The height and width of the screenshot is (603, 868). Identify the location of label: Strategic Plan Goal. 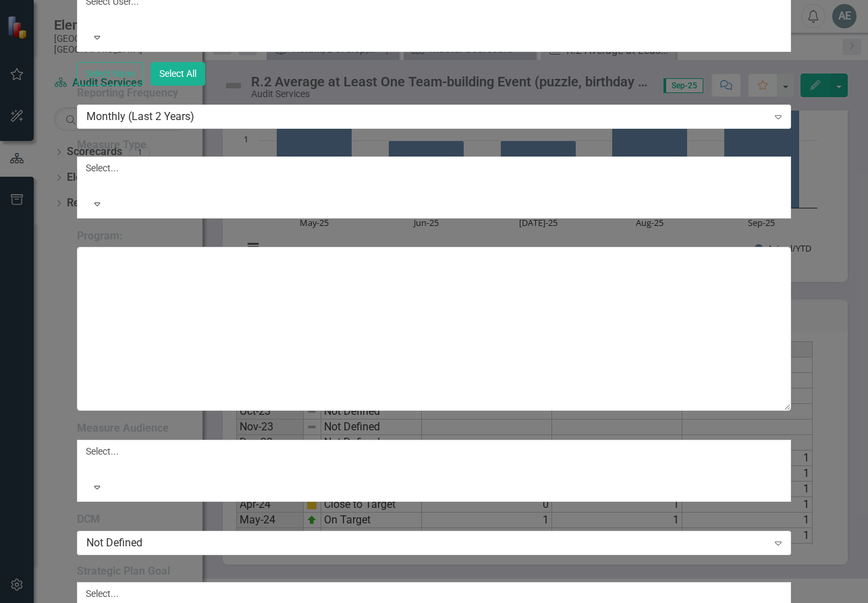
(434, 571).